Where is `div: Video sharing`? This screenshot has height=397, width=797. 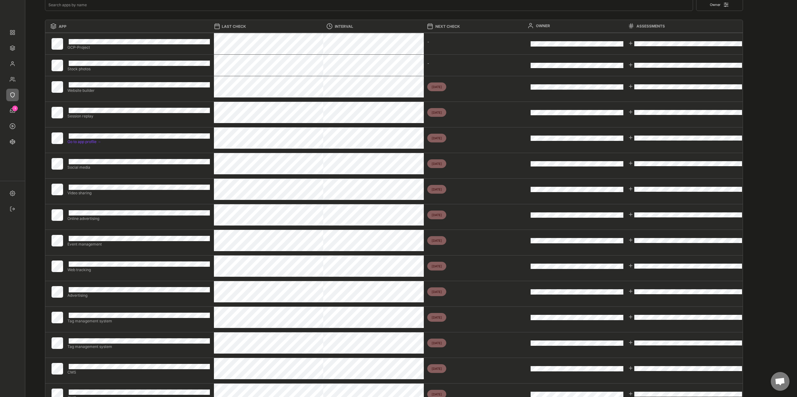 div: Video sharing is located at coordinates (139, 193).